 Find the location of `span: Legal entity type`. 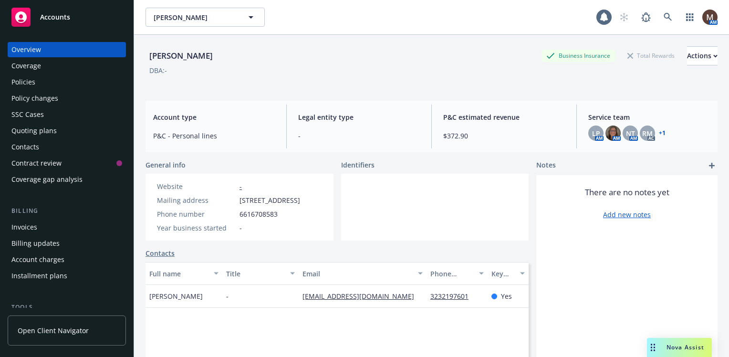

span: Legal entity type is located at coordinates (359, 117).